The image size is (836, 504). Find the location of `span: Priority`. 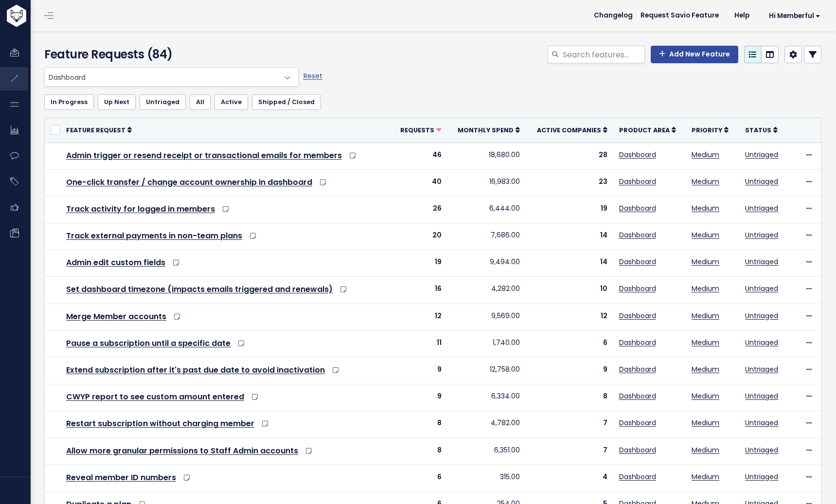

span: Priority is located at coordinates (707, 130).